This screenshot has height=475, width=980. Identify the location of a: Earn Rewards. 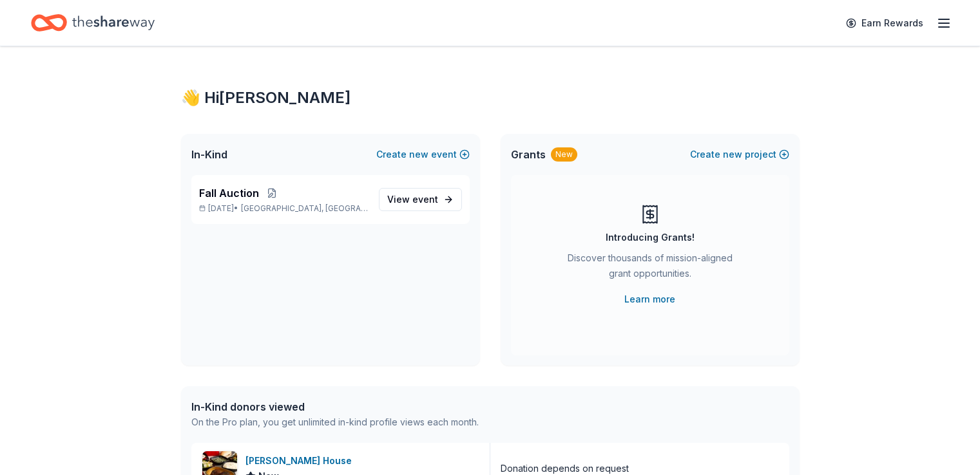
(885, 23).